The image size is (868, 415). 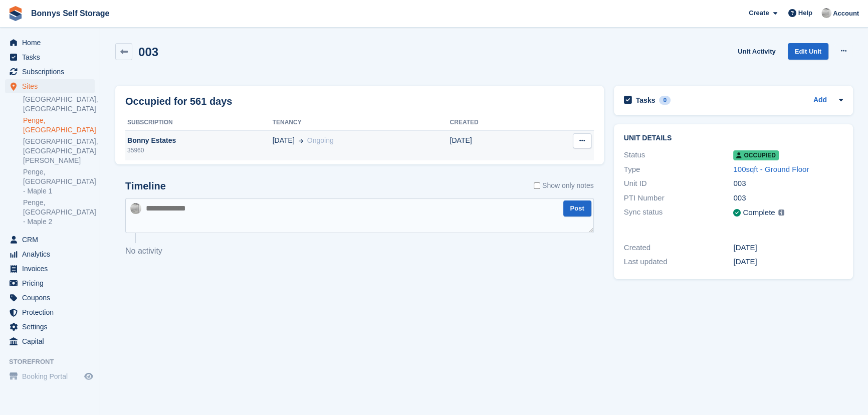 I want to click on h2: Tasks, so click(x=645, y=100).